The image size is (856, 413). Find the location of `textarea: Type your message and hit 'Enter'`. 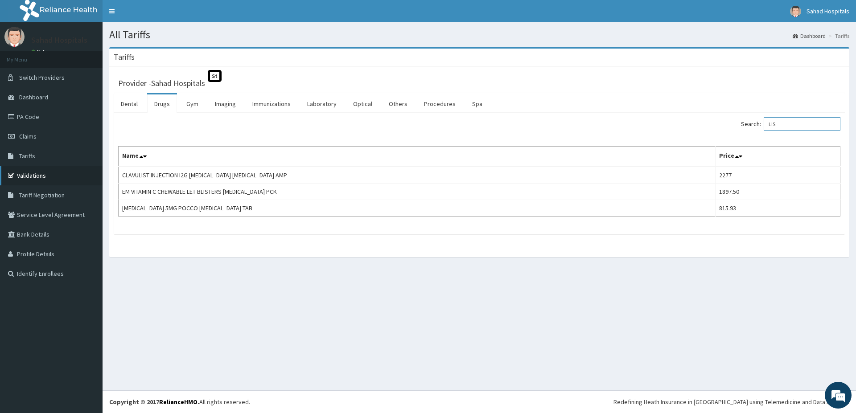

textarea: Type your message and hit 'Enter' is located at coordinates (87, 259).